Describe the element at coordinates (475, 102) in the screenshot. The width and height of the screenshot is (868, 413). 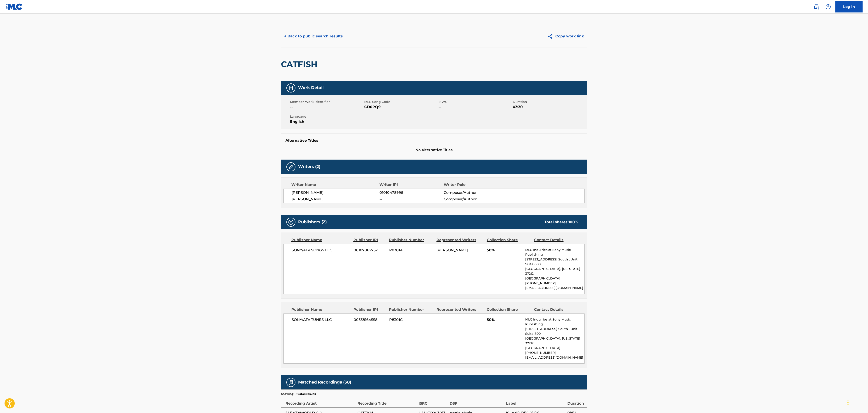
I see `span: ISWC` at that location.